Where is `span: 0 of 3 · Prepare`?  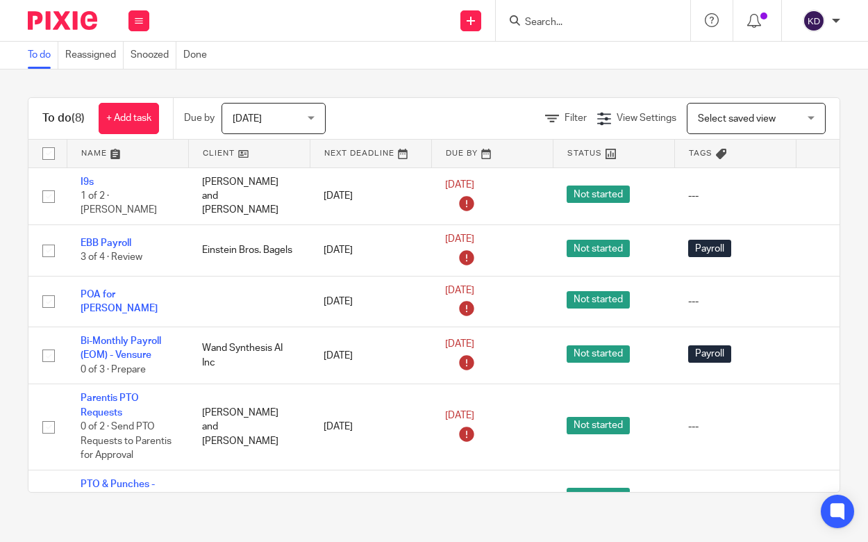
span: 0 of 3 · Prepare is located at coordinates (113, 369).